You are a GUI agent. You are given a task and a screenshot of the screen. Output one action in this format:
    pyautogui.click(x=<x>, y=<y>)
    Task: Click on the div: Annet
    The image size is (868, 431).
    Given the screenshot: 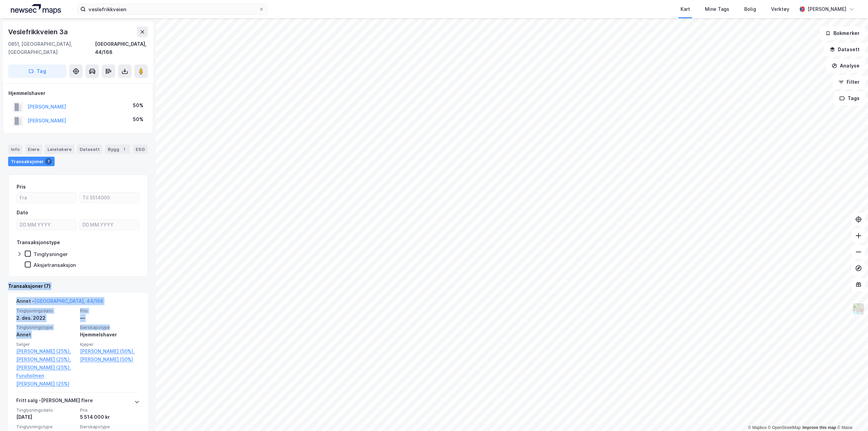 What is the action you would take?
    pyautogui.click(x=46, y=335)
    